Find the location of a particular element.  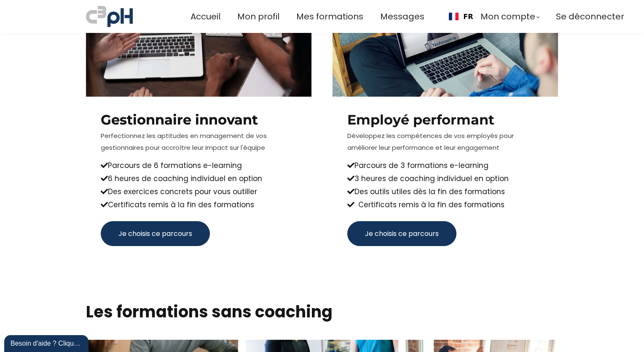

div: Parcours de 6 formations e-learning is located at coordinates (199, 165).